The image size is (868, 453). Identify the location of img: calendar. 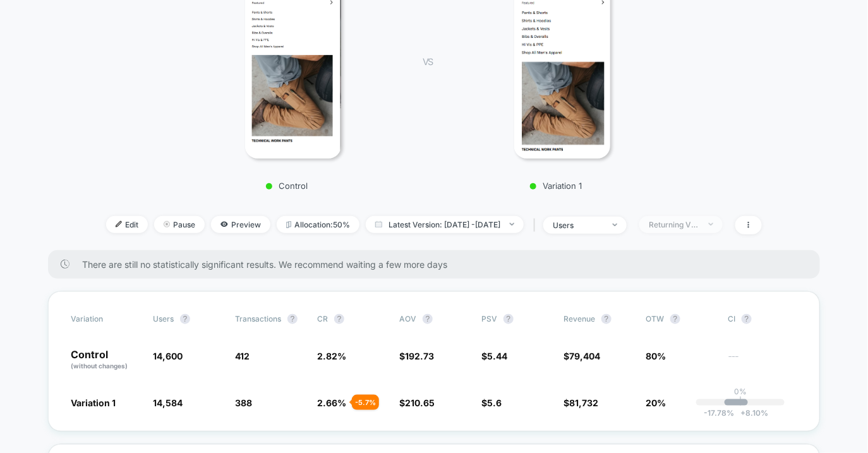
(379, 225).